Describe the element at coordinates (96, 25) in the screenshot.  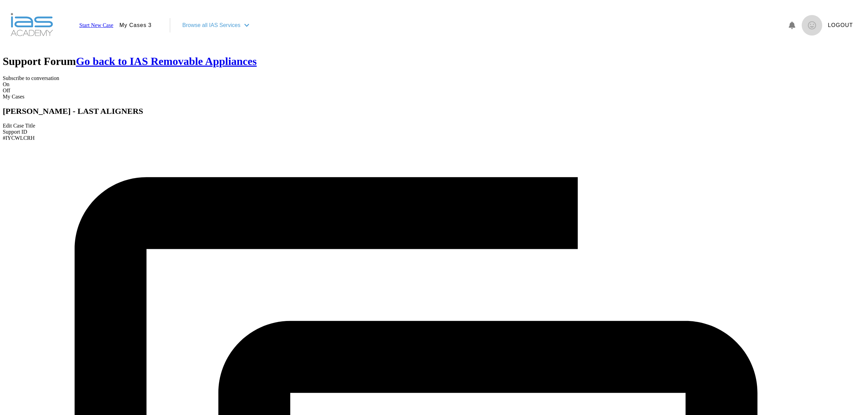
I see `a: Start New Case` at that location.